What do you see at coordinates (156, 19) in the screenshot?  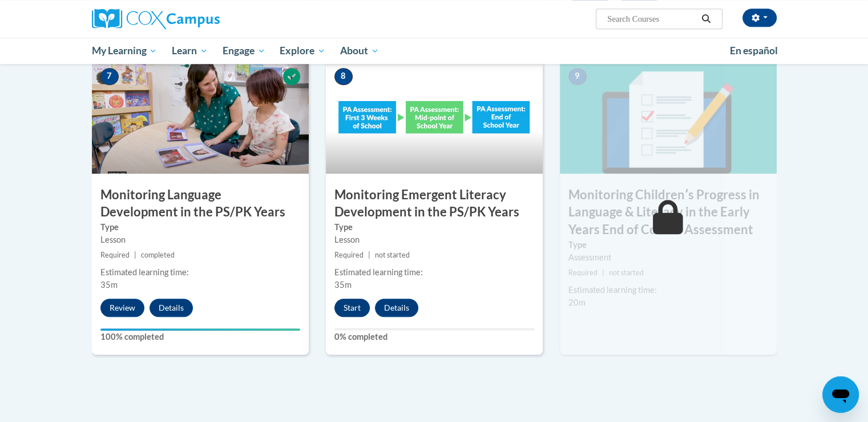 I see `img: Cox Campus` at bounding box center [156, 19].